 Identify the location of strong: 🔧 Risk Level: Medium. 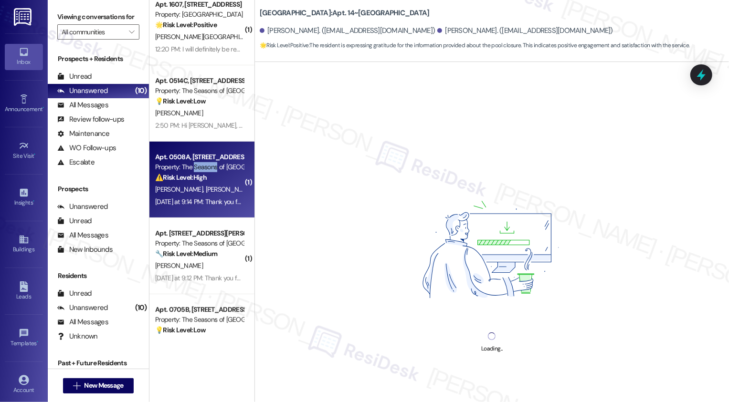
(186, 254).